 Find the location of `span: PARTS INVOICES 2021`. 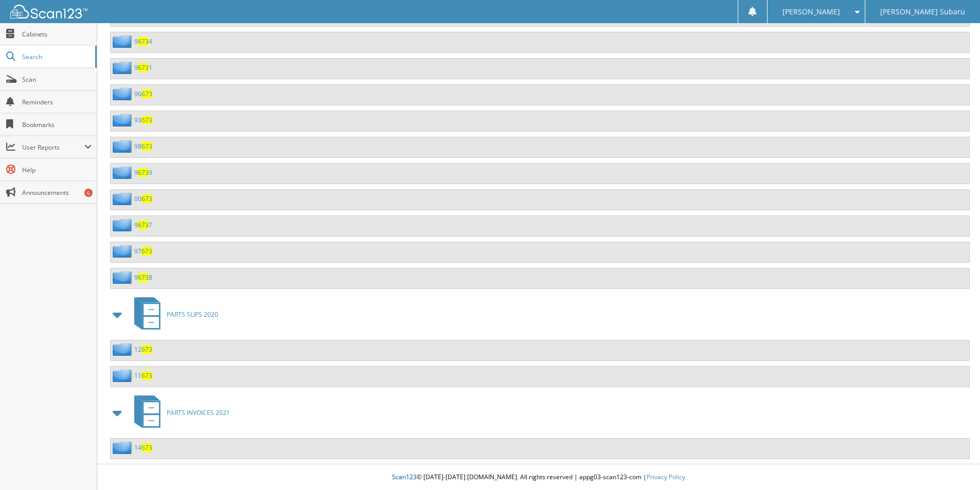

span: PARTS INVOICES 2021 is located at coordinates (199, 412).